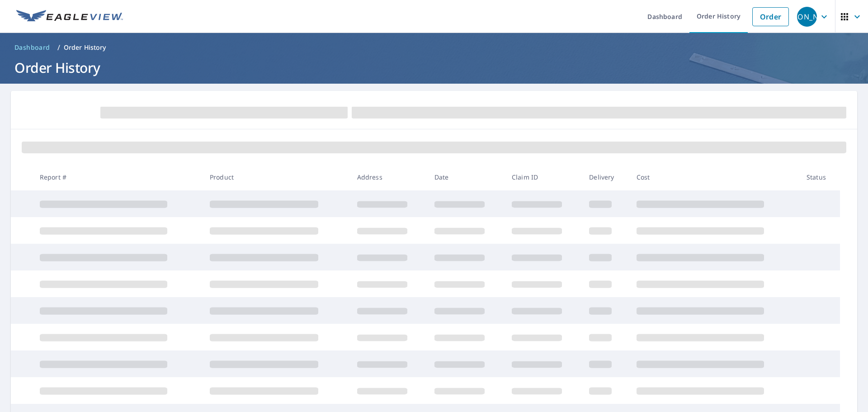  I want to click on th: Status, so click(820, 176).